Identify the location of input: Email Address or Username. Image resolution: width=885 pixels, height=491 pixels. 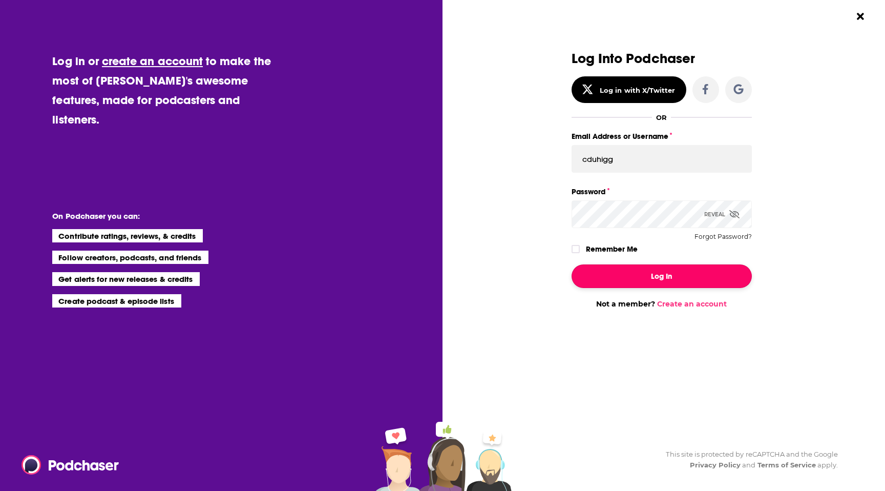
(662, 159).